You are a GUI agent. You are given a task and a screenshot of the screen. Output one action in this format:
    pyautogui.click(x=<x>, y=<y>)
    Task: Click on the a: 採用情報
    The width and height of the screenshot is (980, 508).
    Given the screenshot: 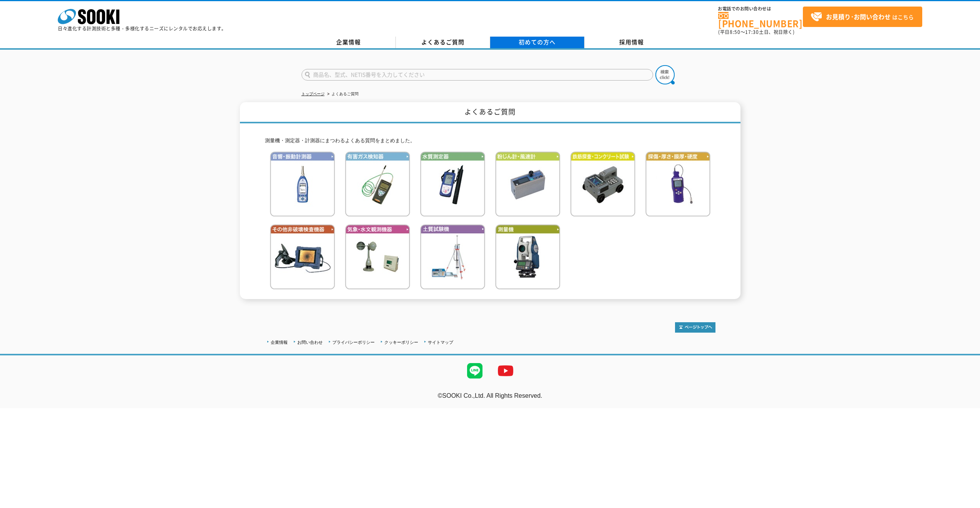 What is the action you would take?
    pyautogui.click(x=632, y=43)
    